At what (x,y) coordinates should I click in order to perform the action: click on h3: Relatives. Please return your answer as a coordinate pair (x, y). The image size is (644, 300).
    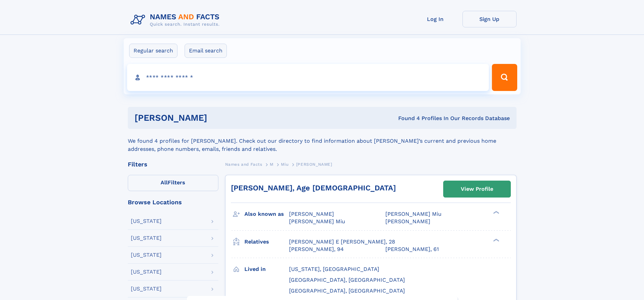
    Looking at the image, I should click on (267, 242).